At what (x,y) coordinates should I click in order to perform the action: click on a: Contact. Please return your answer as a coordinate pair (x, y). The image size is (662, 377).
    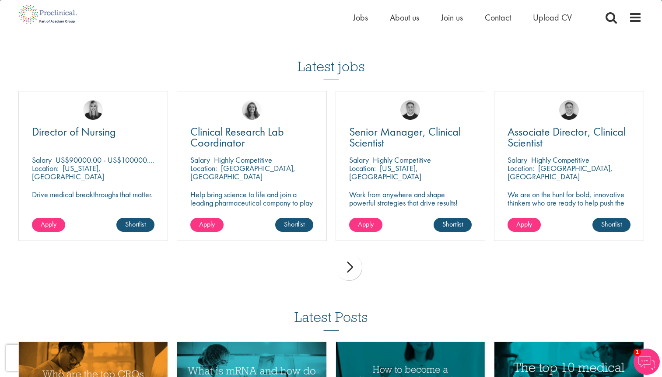
    Looking at the image, I should click on (498, 17).